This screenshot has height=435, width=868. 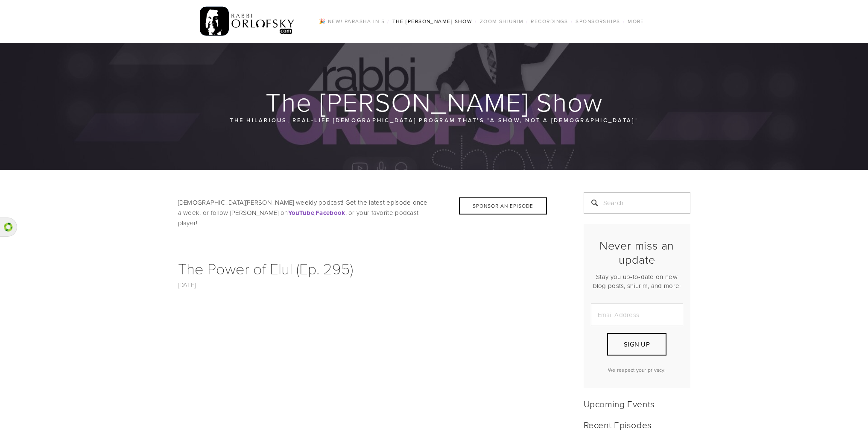 What do you see at coordinates (638, 281) in the screenshot?
I see `p: Stay you up-to-date on new blog posts, shiurim, and more!` at bounding box center [638, 281].